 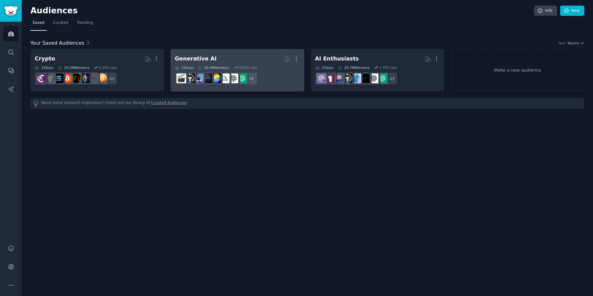 What do you see at coordinates (572, 11) in the screenshot?
I see `a: New` at bounding box center [572, 11].